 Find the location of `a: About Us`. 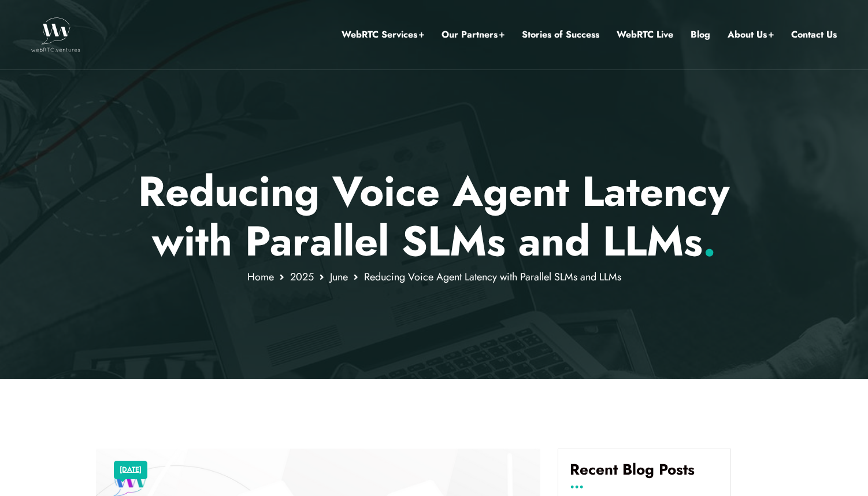

a: About Us is located at coordinates (751, 35).